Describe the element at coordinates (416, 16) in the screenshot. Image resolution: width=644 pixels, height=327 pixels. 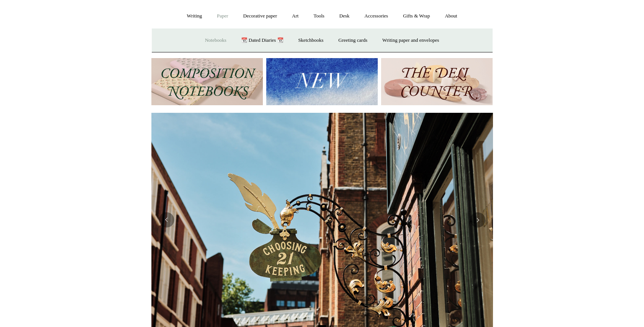
I see `a: Gifts & Wrap` at that location.